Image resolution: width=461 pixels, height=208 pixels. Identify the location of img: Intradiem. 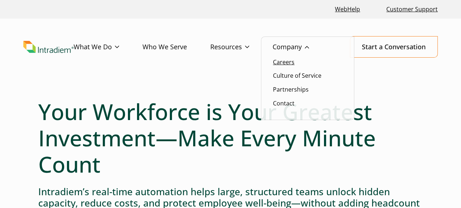
(48, 47).